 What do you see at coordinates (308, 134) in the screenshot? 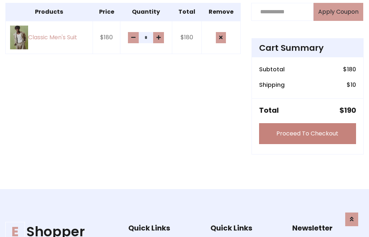
I see `a: Proceed To Checkout` at bounding box center [308, 134].